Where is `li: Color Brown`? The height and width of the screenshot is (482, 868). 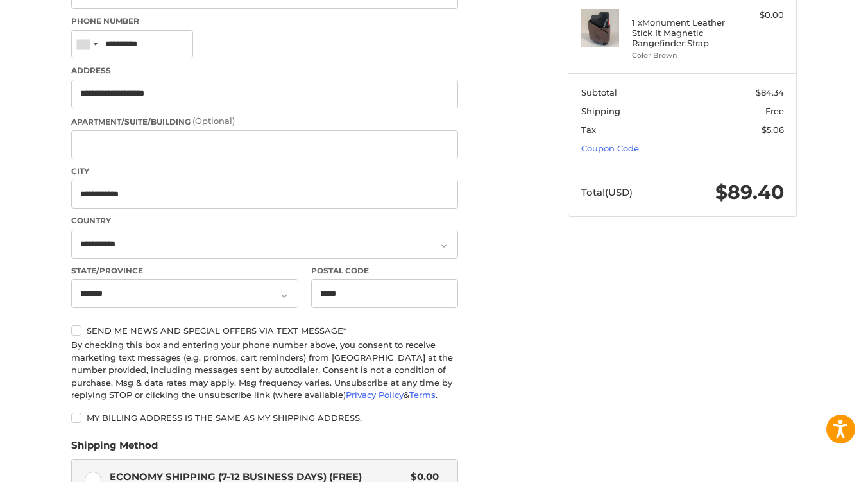 li: Color Brown is located at coordinates (680, 55).